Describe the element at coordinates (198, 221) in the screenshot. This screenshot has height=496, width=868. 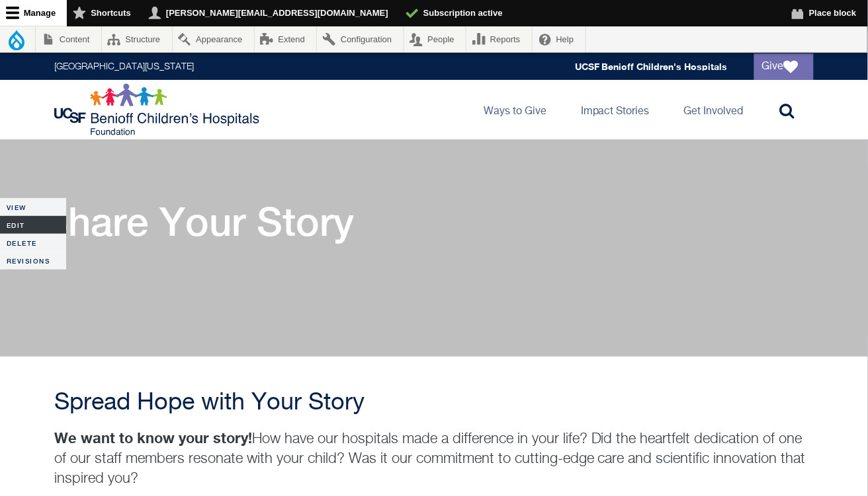
I see `h1: Share Your Story` at that location.